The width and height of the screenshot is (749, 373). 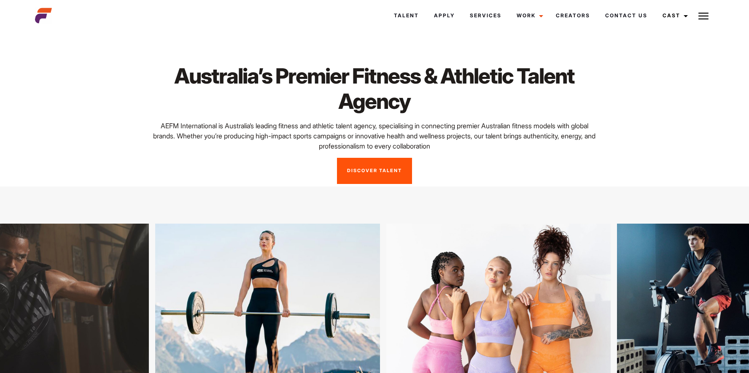 I want to click on a: Talent, so click(x=406, y=16).